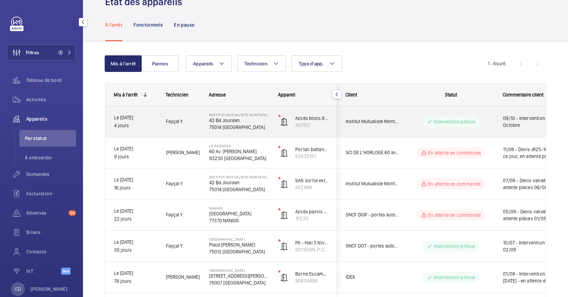 The image size is (568, 297). I want to click on span: Tableau de bord, so click(51, 80).